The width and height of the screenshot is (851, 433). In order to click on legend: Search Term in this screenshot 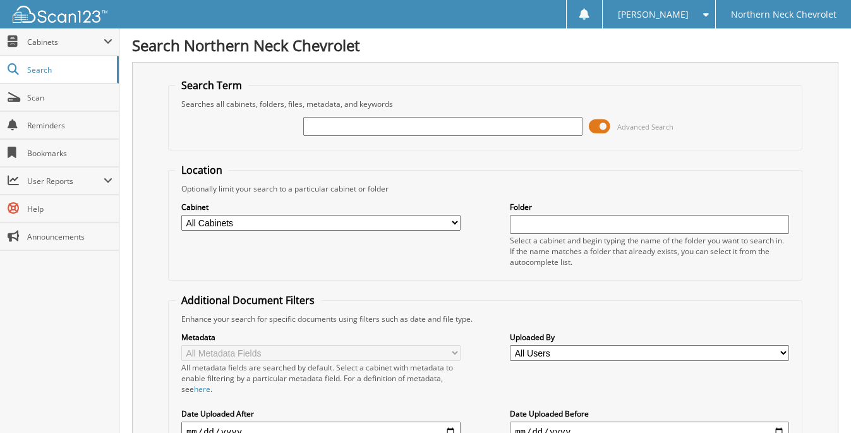, I will do `click(212, 85)`.